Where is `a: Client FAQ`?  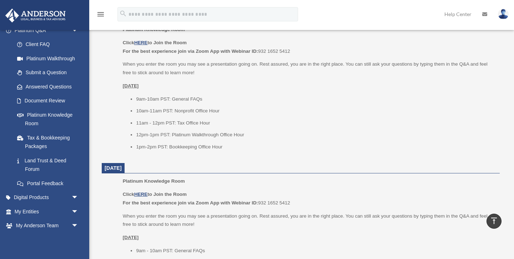 a: Client FAQ is located at coordinates (50, 45).